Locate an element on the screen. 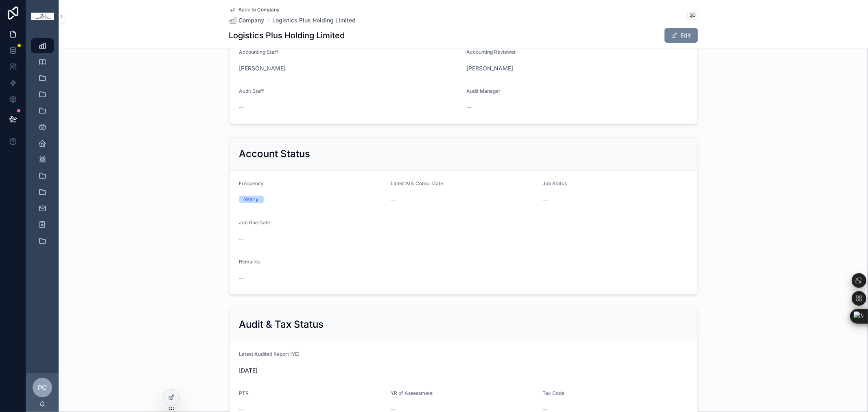  span: Back to Company is located at coordinates (260, 10).